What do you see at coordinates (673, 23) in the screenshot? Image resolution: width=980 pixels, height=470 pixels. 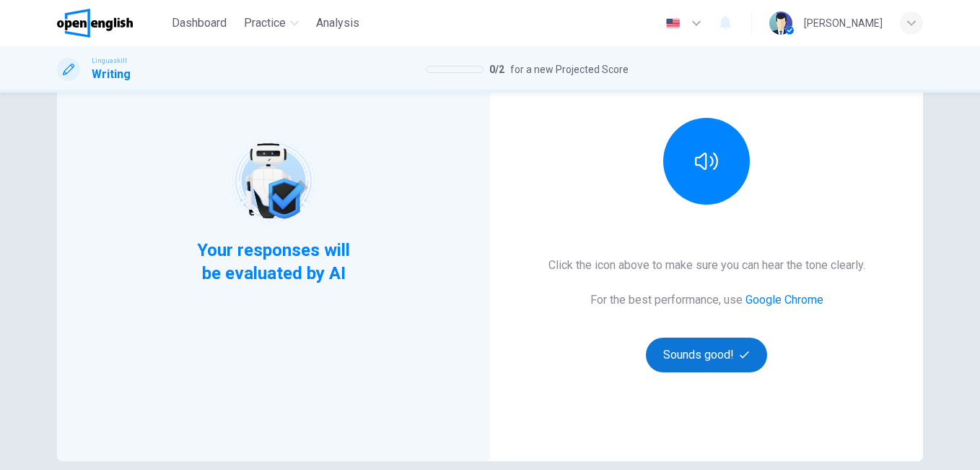 I see `img: en` at bounding box center [673, 23].